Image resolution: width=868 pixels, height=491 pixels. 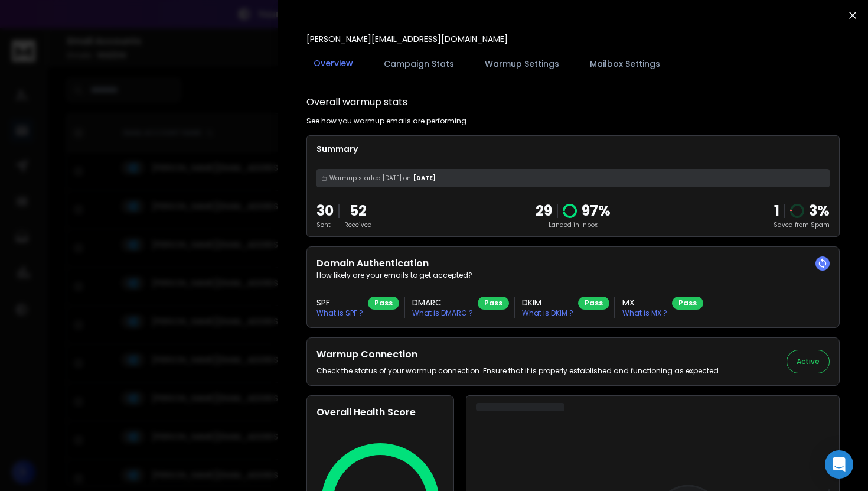 What do you see at coordinates (339, 303) in the screenshot?
I see `h3: SPF` at bounding box center [339, 303].